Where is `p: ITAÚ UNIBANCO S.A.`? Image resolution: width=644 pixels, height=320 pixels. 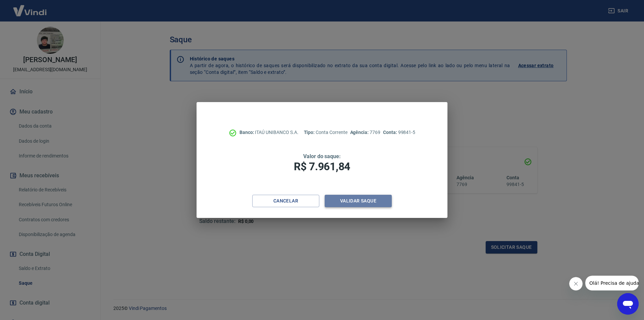
p: ITAÚ UNIBANCO S.A. is located at coordinates (269, 132).